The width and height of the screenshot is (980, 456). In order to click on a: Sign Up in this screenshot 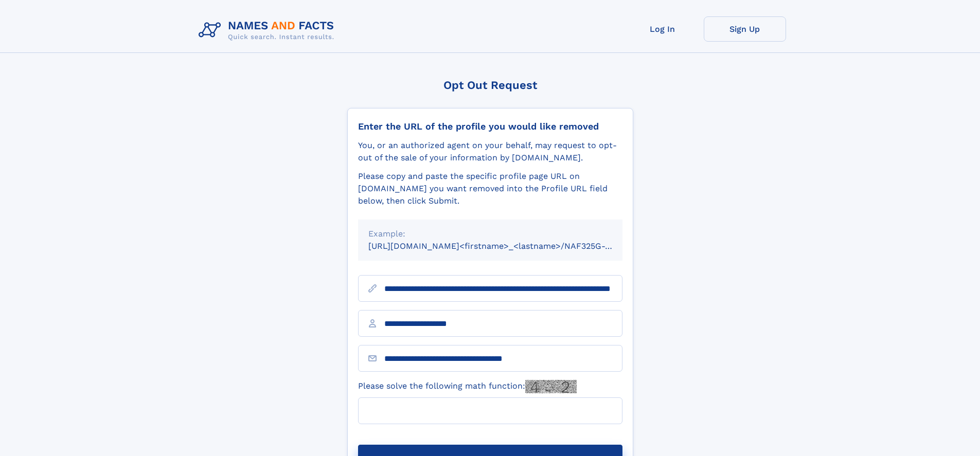, I will do `click(745, 29)`.